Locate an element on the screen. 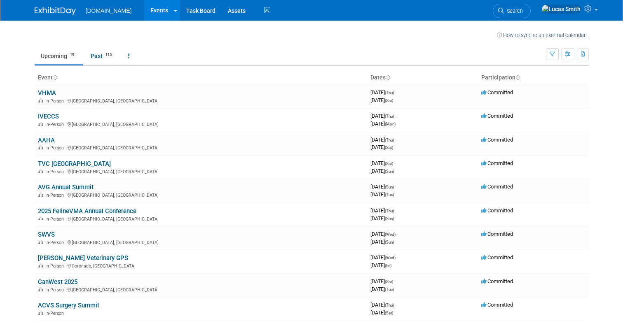 The image size is (623, 321). th: Dates is located at coordinates (422, 78).